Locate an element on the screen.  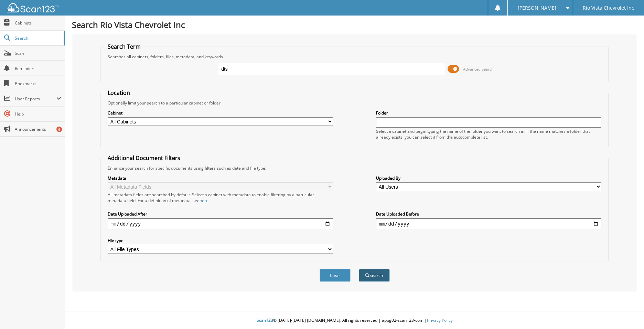
img: scan123-logo-white.svg is located at coordinates (33, 7).